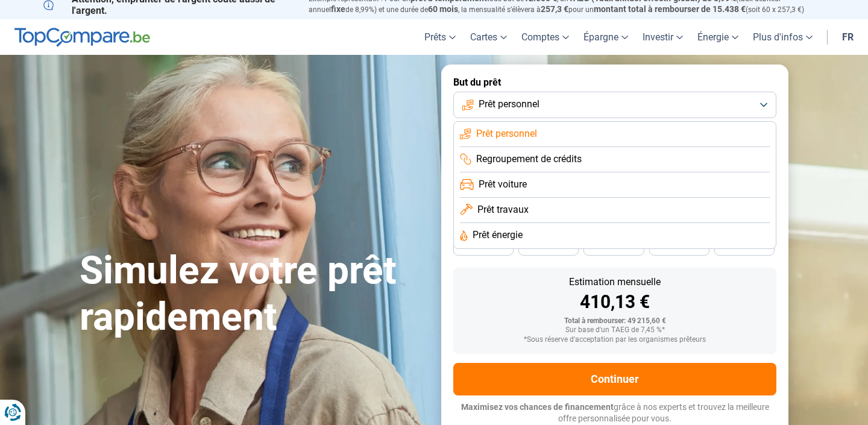 This screenshot has width=868, height=425. Describe the element at coordinates (615, 105) in the screenshot. I see `button: Prêt personnel` at that location.